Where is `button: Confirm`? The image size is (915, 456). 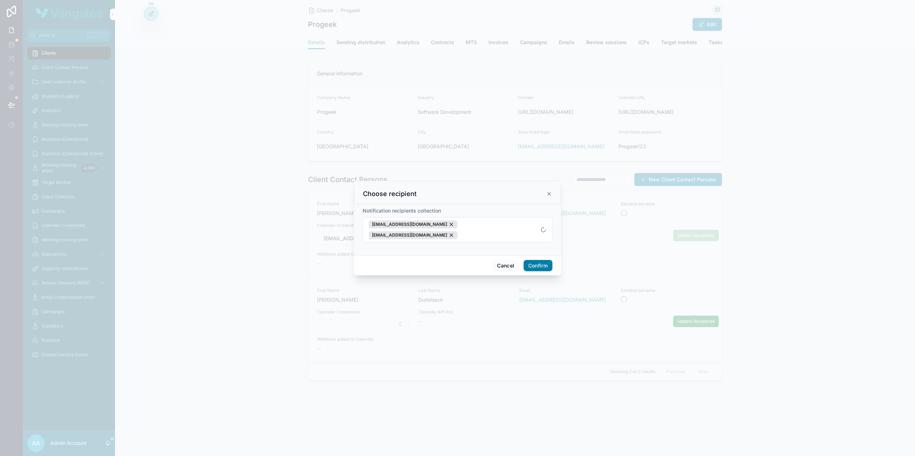
button: Confirm is located at coordinates (538, 266).